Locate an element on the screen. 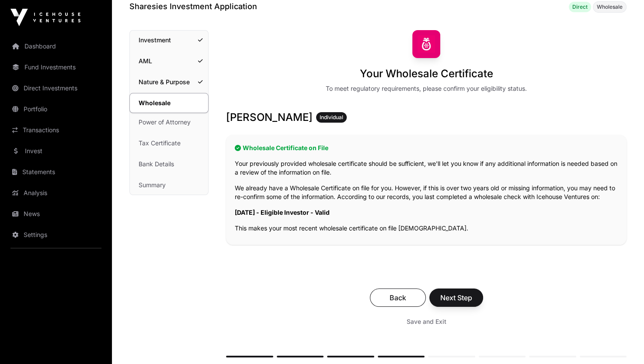 The image size is (644, 364). button: Back is located at coordinates (398, 298).